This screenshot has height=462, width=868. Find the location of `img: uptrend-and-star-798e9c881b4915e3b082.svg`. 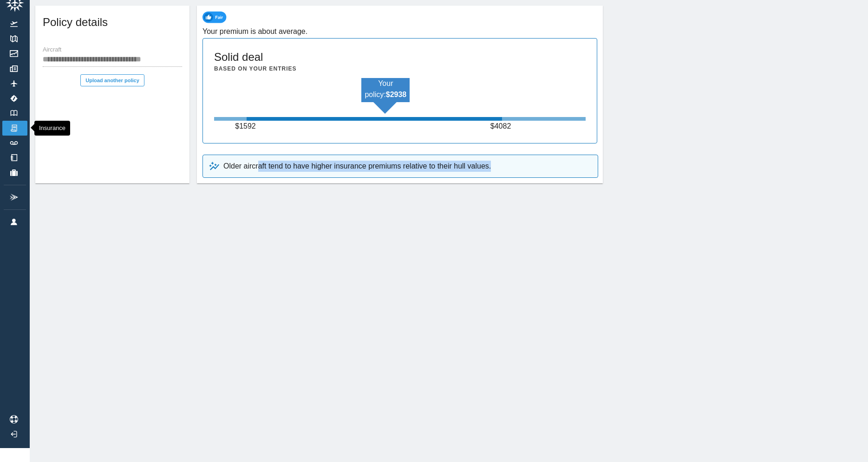

img: uptrend-and-star-798e9c881b4915e3b082.svg is located at coordinates (214, 166).